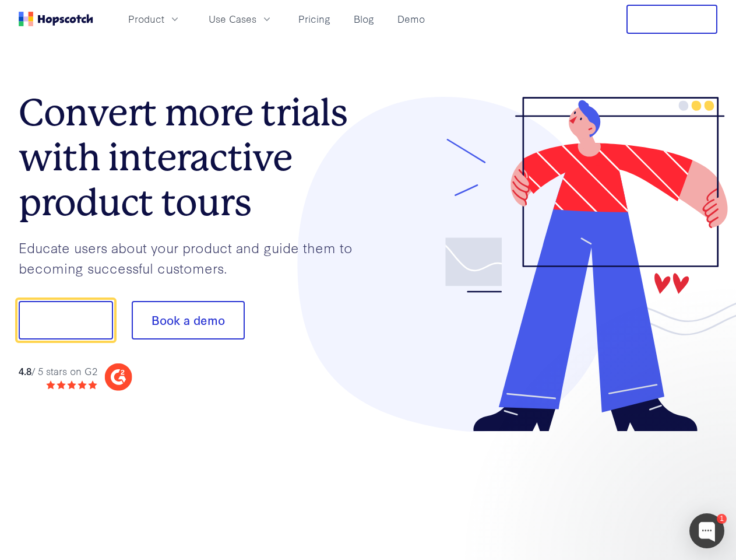 The image size is (736, 560). I want to click on button: Book a demo, so click(188, 320).